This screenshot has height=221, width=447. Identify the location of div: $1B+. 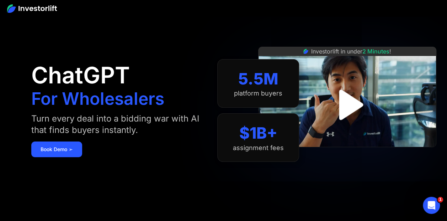
(258, 133).